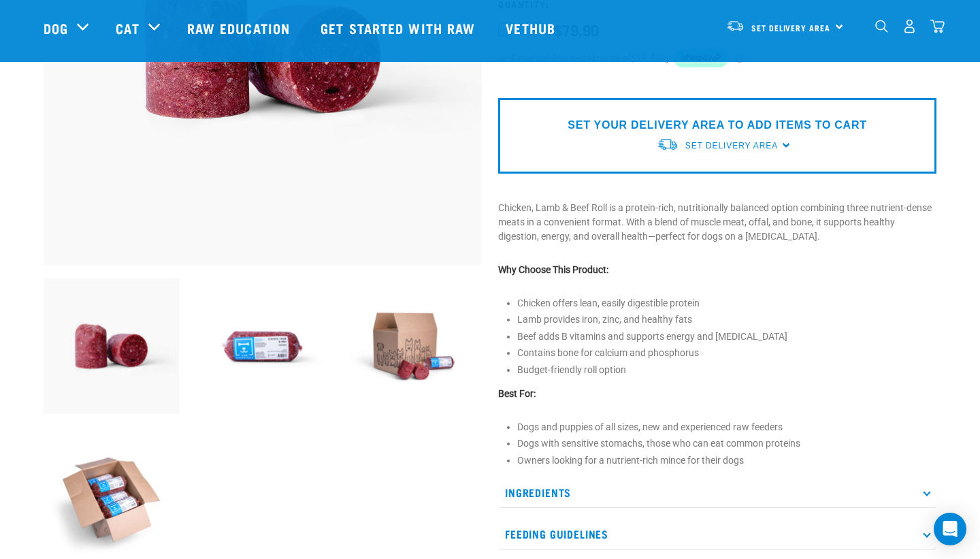 This screenshot has height=559, width=980. I want to click on img: Raw Essentials Chicken Lamb Beef Bulk Minced Raw Dog Food Roll Unwrapped, so click(111, 346).